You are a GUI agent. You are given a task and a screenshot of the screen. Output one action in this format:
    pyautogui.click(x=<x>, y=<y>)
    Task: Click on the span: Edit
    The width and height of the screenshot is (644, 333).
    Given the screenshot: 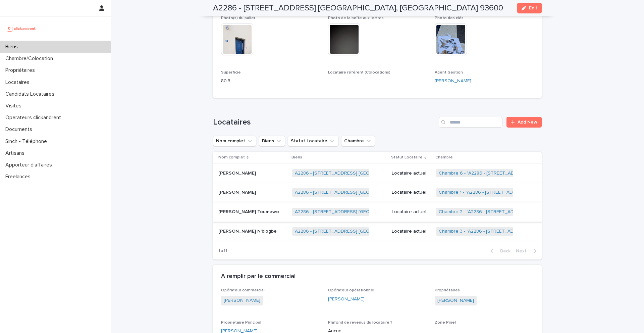 What is the action you would take?
    pyautogui.click(x=533, y=8)
    